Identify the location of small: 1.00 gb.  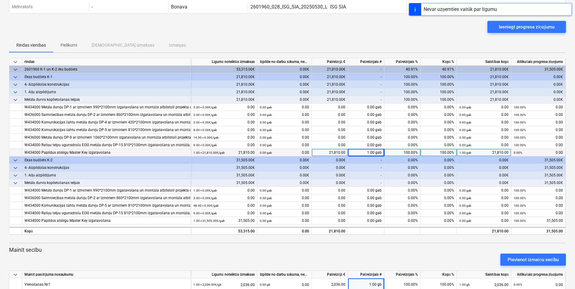
(464, 284).